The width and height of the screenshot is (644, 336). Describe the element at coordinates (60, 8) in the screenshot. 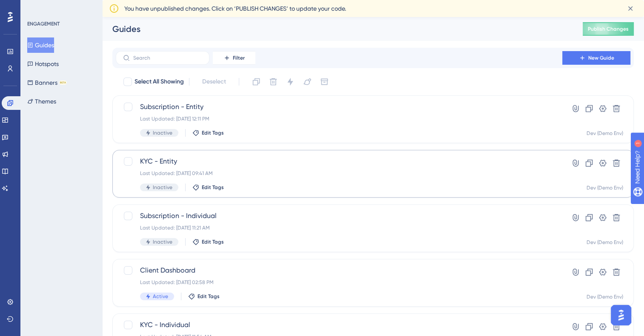

I see `div: 1` at that location.